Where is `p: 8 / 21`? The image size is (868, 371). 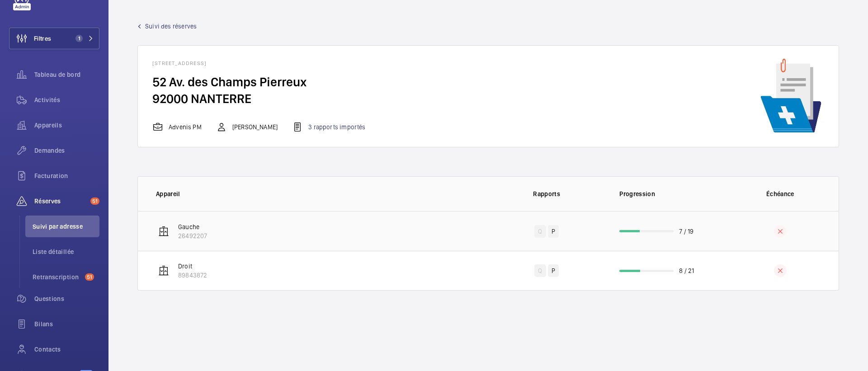 p: 8 / 21 is located at coordinates (686, 271).